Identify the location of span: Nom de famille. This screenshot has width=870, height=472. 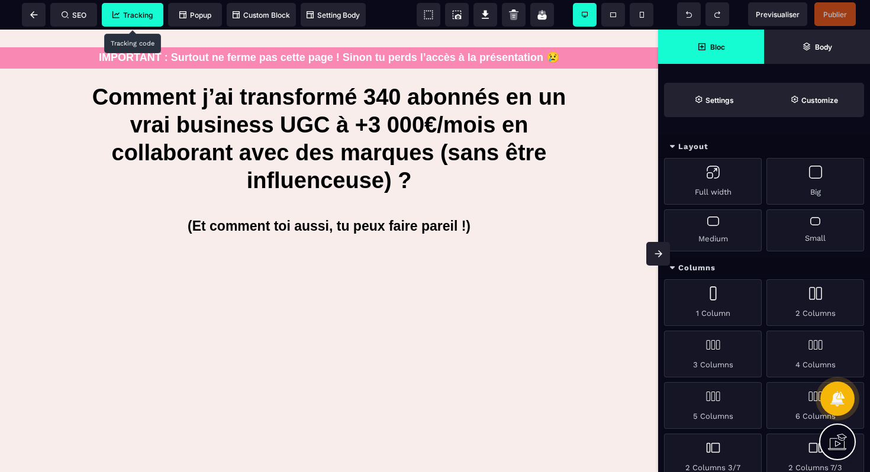
(276, 233).